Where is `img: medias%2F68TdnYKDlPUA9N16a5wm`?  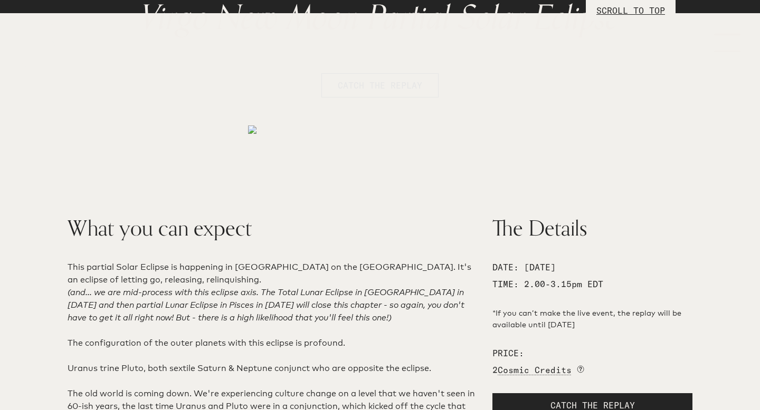 img: medias%2F68TdnYKDlPUA9N16a5wm is located at coordinates (252, 130).